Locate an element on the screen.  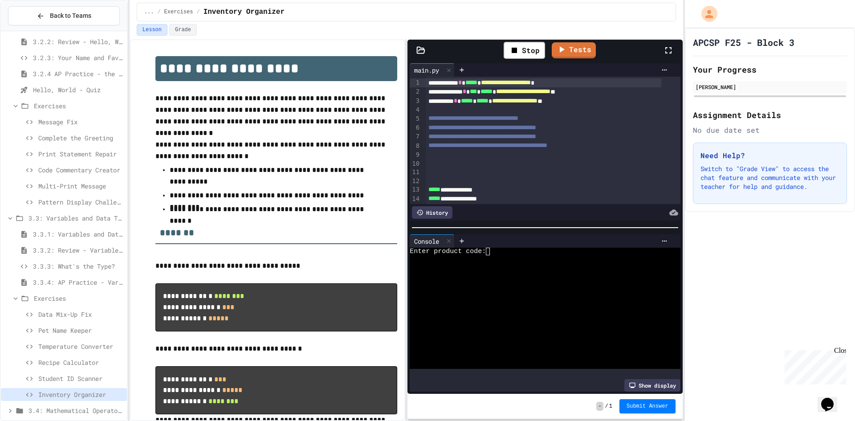
span: 3.3: Variables and Data Types is located at coordinates (76, 218).